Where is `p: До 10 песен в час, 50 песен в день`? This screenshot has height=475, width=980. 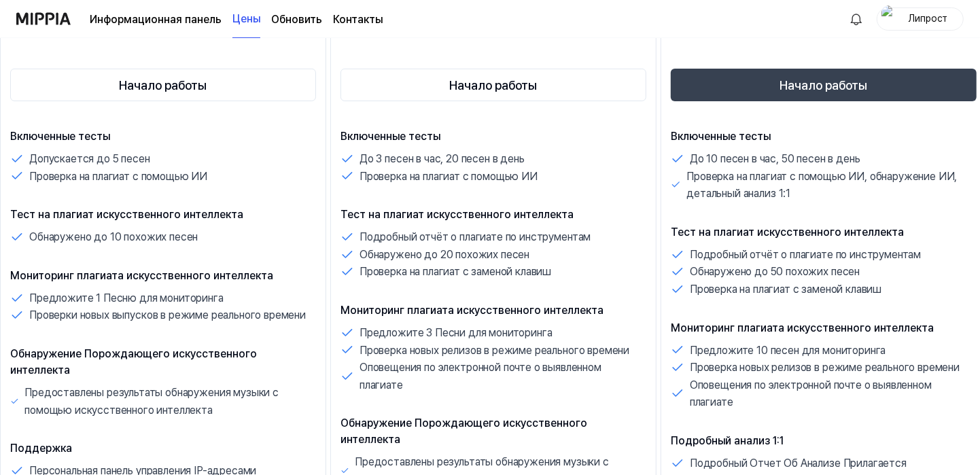
p: До 10 песен в час, 50 песен в день is located at coordinates (775, 159).